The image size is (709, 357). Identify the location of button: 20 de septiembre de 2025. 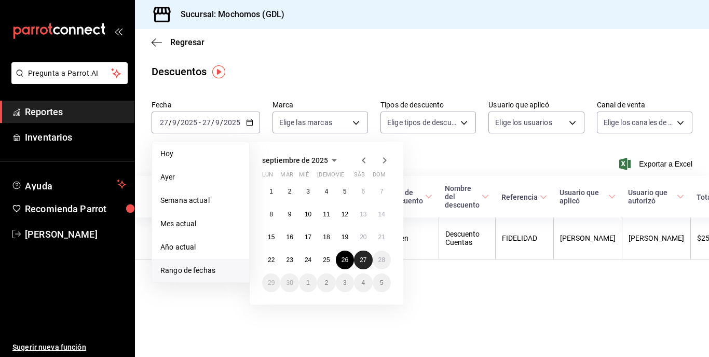
(363, 237).